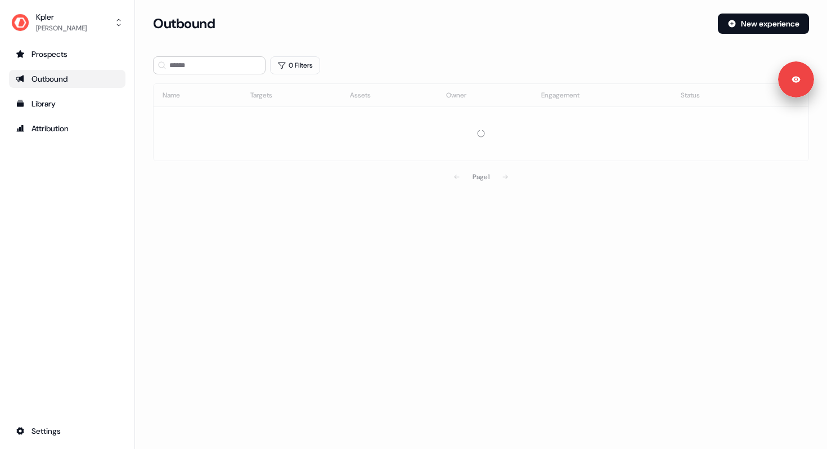  Describe the element at coordinates (67, 431) in the screenshot. I see `button: Go to integrations` at that location.